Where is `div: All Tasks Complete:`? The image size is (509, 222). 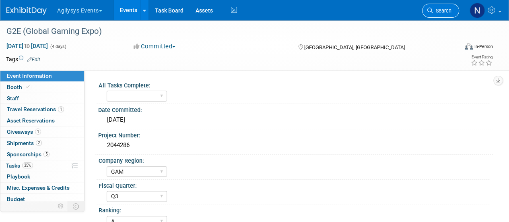 div: All Tasks Complete: is located at coordinates (294, 84).